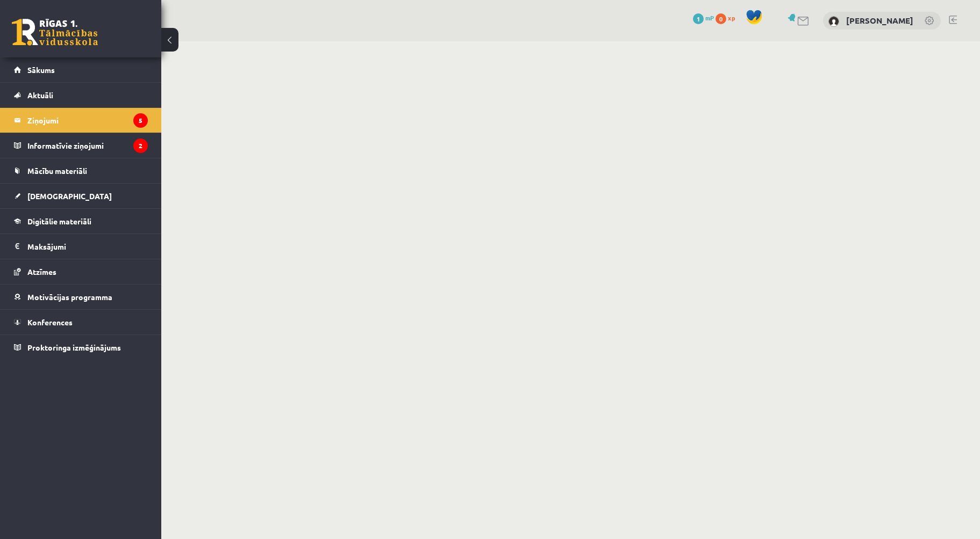 The height and width of the screenshot is (539, 980). What do you see at coordinates (698, 19) in the screenshot?
I see `span: 1` at bounding box center [698, 19].